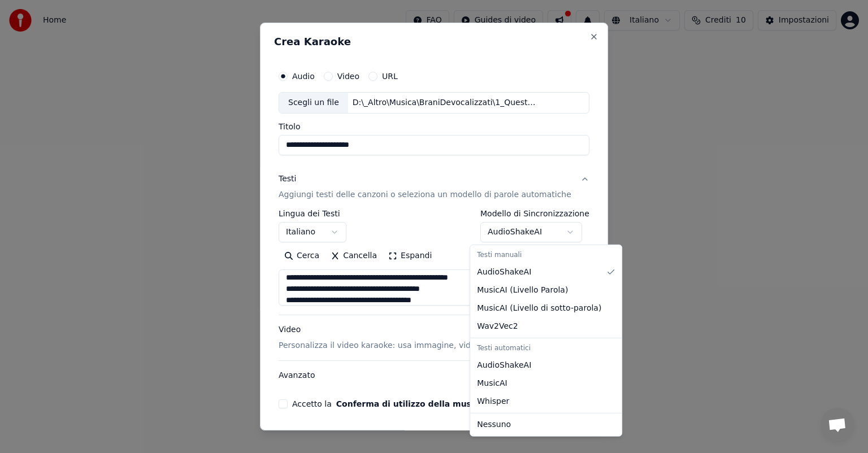 The width and height of the screenshot is (868, 453). I want to click on span: Nessuno, so click(494, 425).